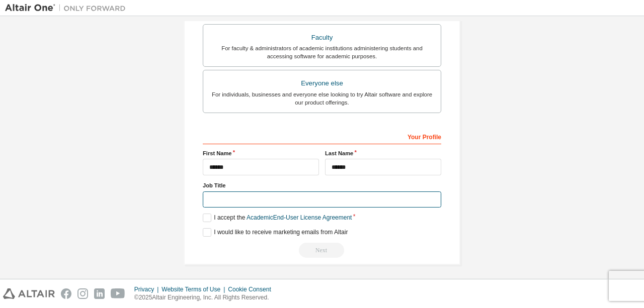 This screenshot has height=308, width=644. I want to click on label: First Name, so click(261, 153).